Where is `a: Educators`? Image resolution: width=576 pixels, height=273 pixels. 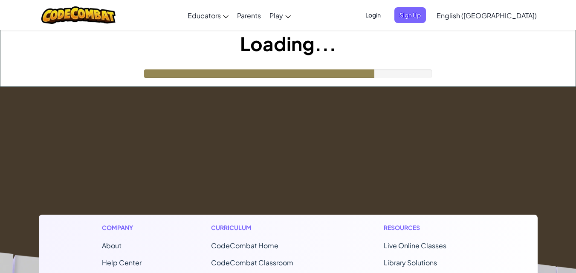 a: Educators is located at coordinates (208, 15).